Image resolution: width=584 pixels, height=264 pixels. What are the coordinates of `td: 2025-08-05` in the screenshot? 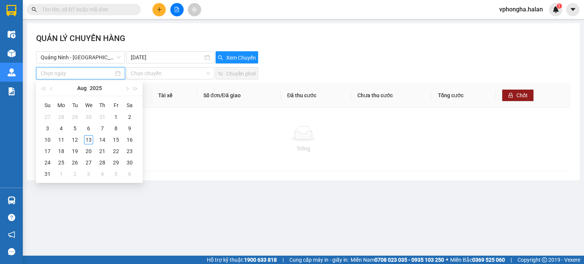 It's located at (75, 129).